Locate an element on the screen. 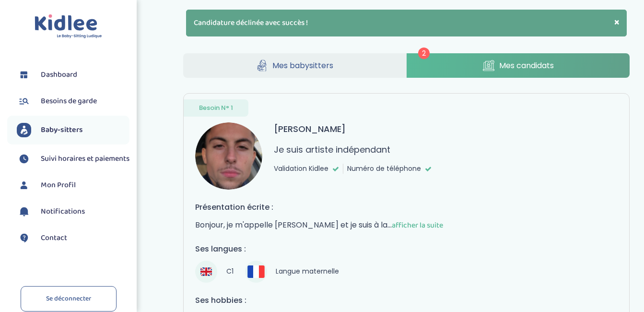 Image resolution: width=644 pixels, height=312 pixels. span: 2 is located at coordinates (424, 53).